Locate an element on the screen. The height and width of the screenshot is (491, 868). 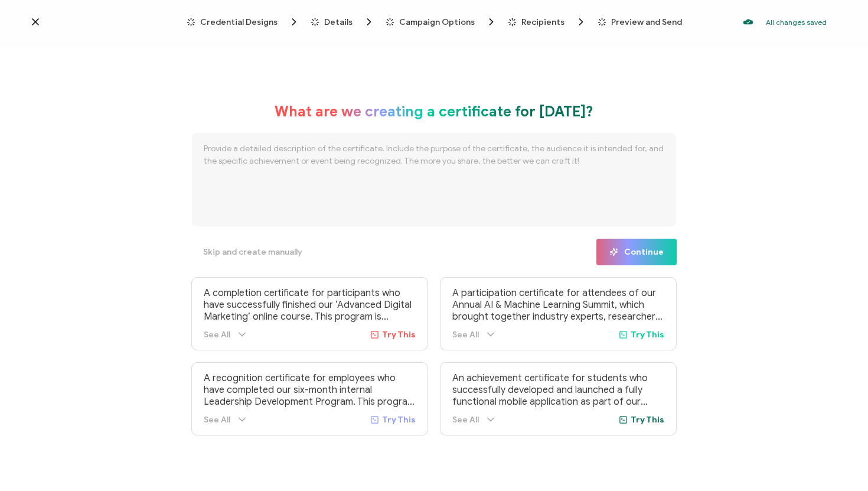
div: Chat Widget is located at coordinates (839, 463).